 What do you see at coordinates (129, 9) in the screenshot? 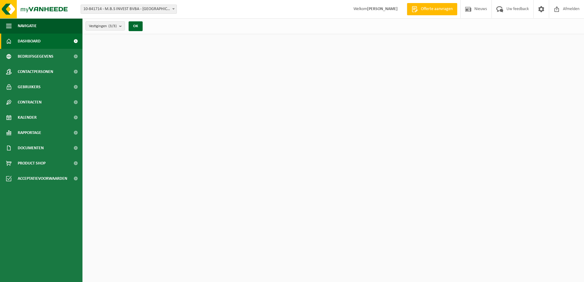
I see `span: 10-841714 - M.B.S INVEST BVBA - HARELBEKE` at bounding box center [129, 9].